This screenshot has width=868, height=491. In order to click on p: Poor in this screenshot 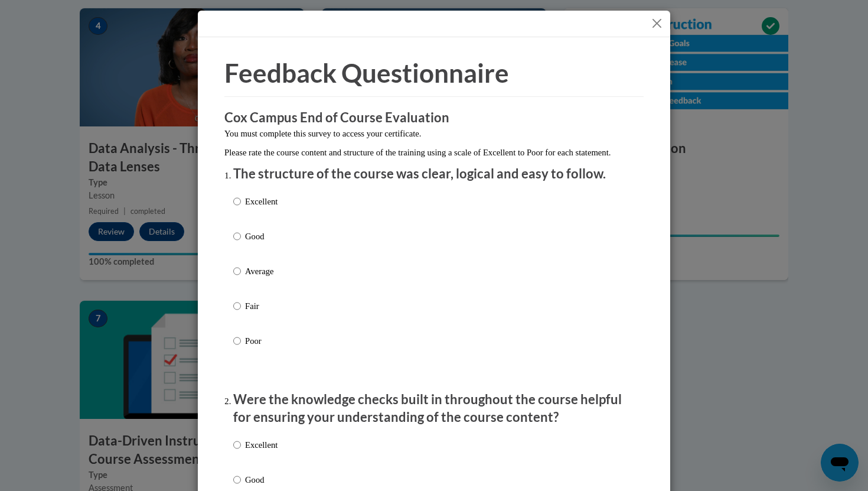, I will do `click(261, 341)`.